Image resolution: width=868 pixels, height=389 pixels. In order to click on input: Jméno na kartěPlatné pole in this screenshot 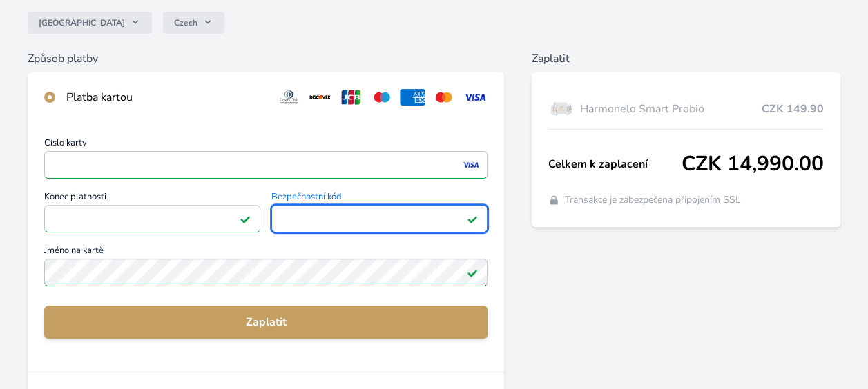, I will do `click(266, 272)`.